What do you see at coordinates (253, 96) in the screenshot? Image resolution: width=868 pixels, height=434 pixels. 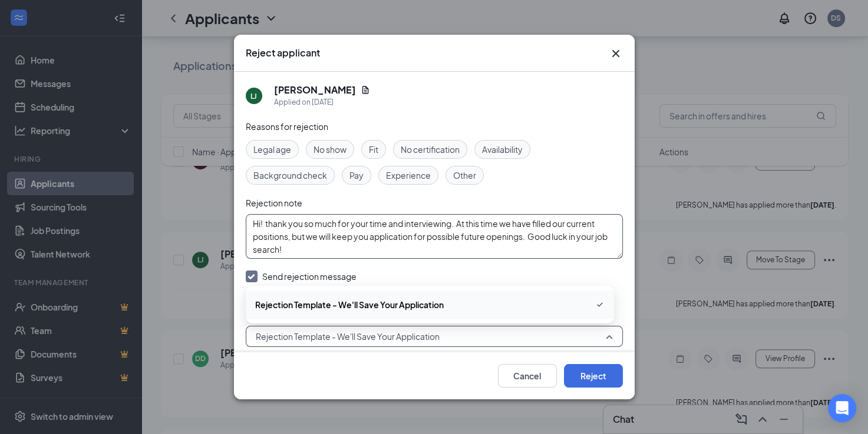 I see `div: LJ` at bounding box center [253, 96].